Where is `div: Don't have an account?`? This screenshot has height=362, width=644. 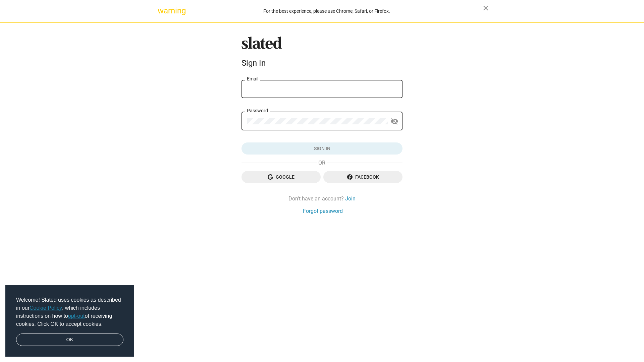 div: Don't have an account? is located at coordinates (322, 199).